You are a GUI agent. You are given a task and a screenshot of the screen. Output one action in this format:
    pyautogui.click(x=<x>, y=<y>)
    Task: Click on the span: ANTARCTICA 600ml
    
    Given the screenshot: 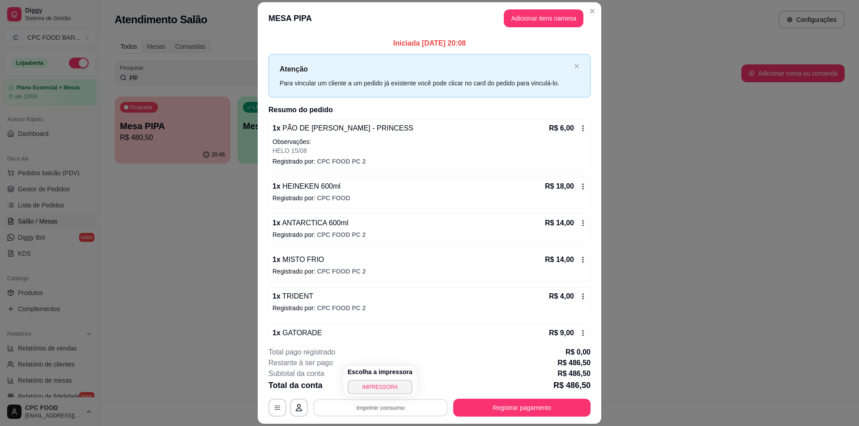 What is the action you would take?
    pyautogui.click(x=315, y=223)
    